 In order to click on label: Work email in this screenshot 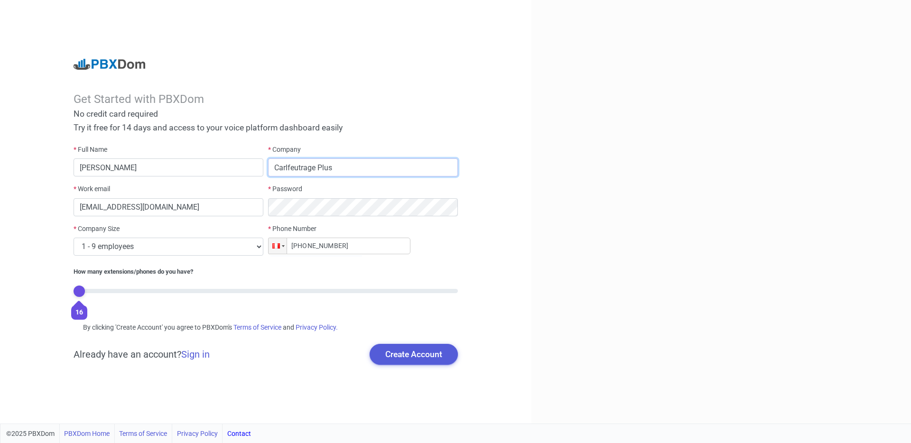, I will do `click(92, 189)`.